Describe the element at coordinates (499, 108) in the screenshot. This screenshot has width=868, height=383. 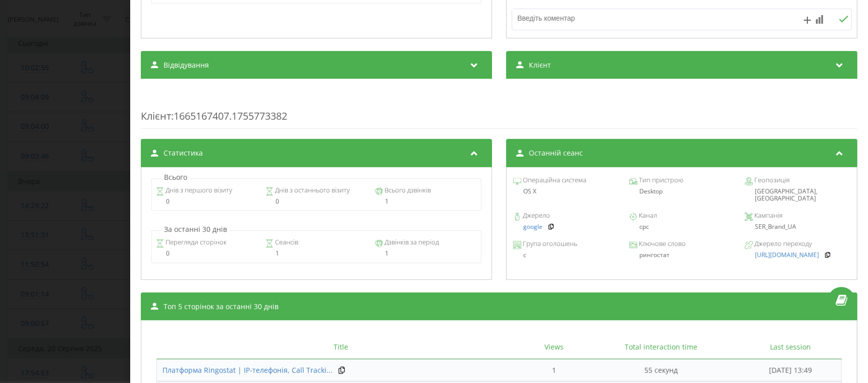
I see `div: : 1665167407.1755773382` at that location.